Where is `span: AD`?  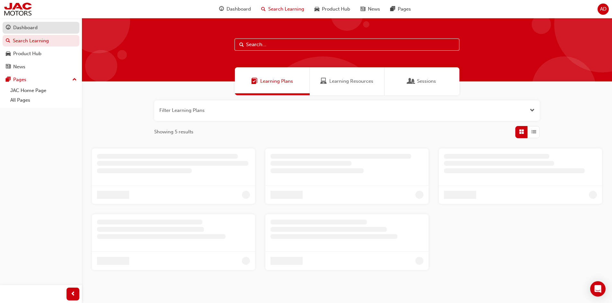 span: AD is located at coordinates (603, 9).